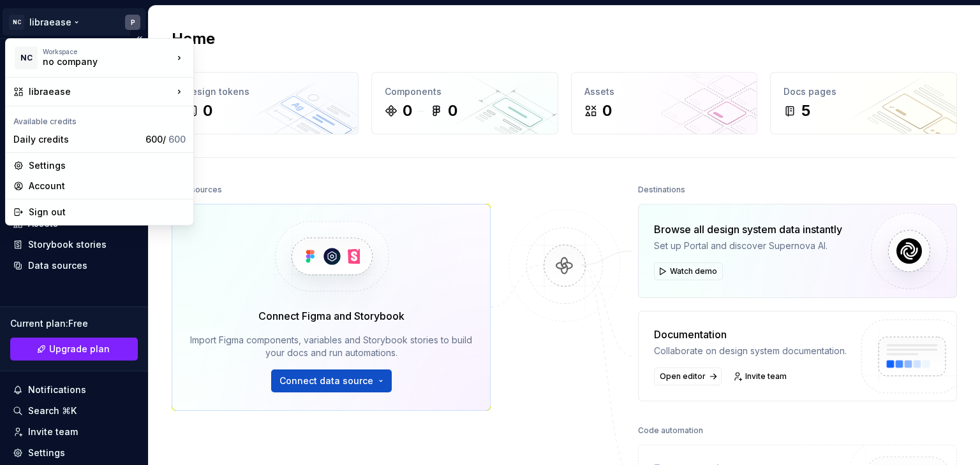  Describe the element at coordinates (97, 61) in the screenshot. I see `div: no company` at that location.